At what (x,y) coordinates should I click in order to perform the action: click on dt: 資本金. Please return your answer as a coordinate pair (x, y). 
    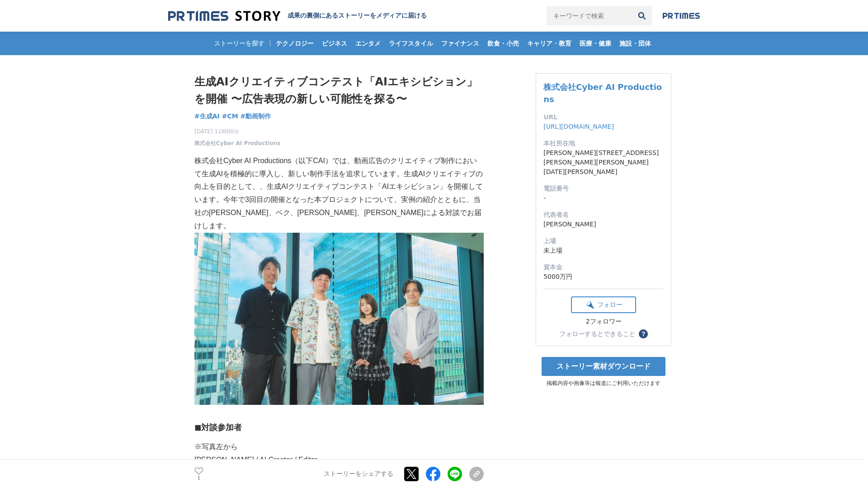
    Looking at the image, I should click on (603, 267).